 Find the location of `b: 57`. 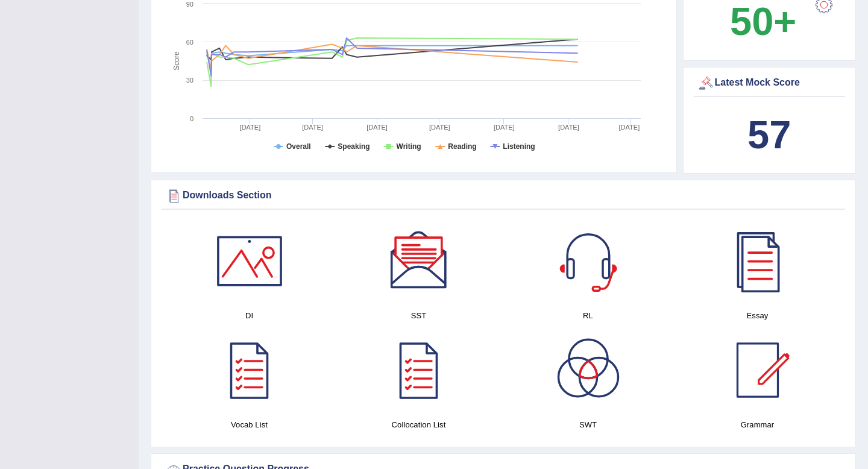

b: 57 is located at coordinates (769, 134).